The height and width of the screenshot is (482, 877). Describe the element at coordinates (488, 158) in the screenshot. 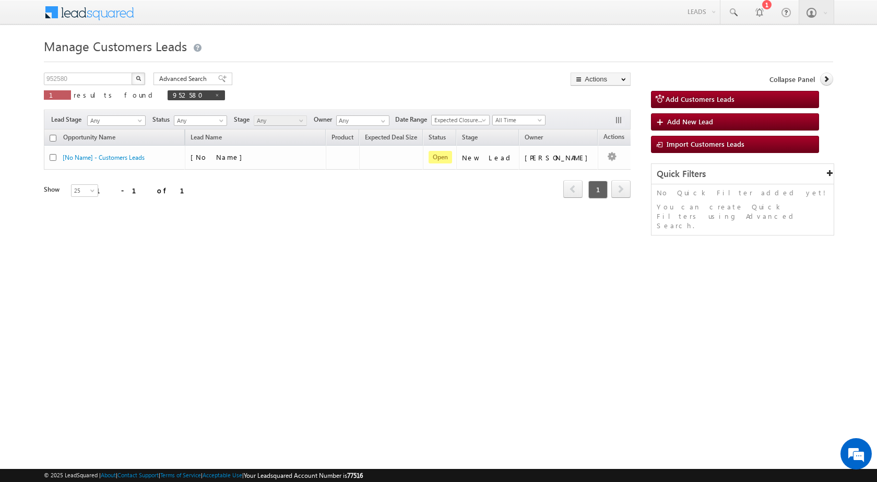

I see `div: New Lead` at that location.